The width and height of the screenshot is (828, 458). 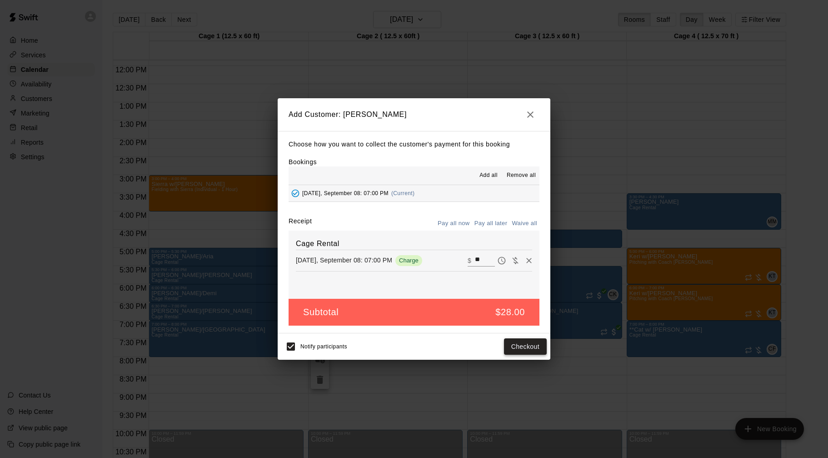 I want to click on h5: $28.00, so click(x=510, y=312).